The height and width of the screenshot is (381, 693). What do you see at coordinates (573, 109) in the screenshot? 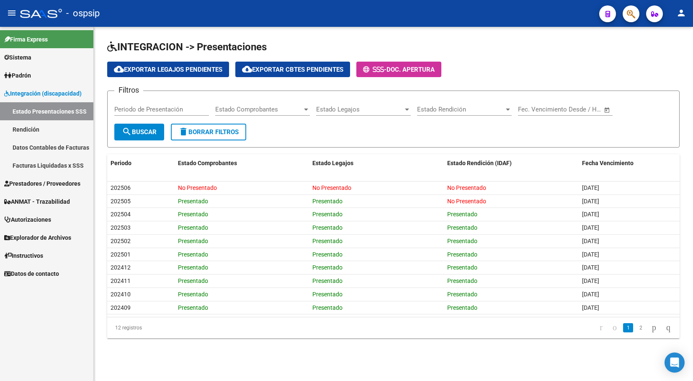
I see `input: End date` at bounding box center [573, 109].